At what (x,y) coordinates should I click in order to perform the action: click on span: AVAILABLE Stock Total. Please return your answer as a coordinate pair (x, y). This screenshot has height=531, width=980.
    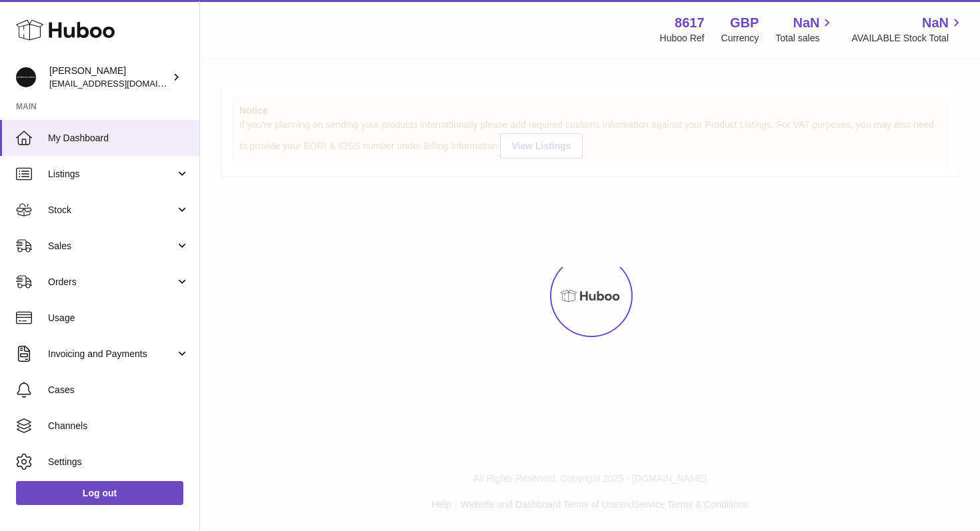
    Looking at the image, I should click on (907, 38).